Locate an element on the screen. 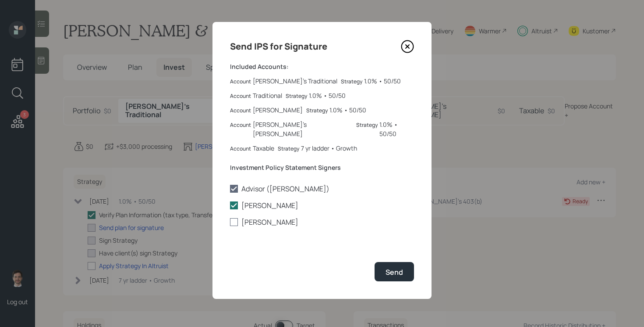  div: Traditional is located at coordinates (267, 95).